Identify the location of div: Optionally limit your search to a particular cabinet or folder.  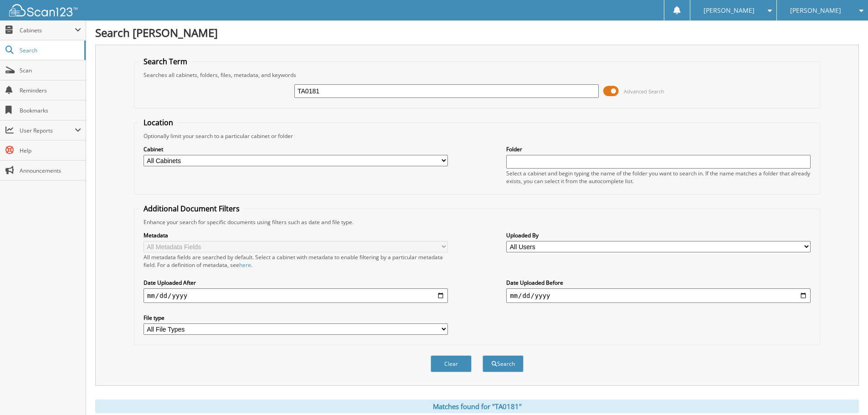
(477, 136).